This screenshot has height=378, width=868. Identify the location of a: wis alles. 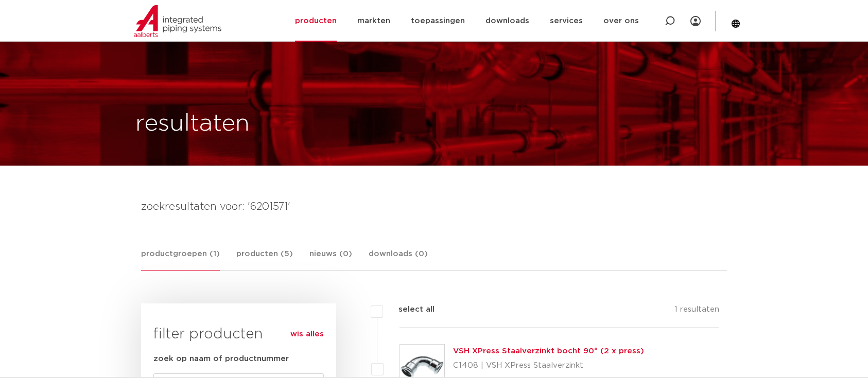
(307, 335).